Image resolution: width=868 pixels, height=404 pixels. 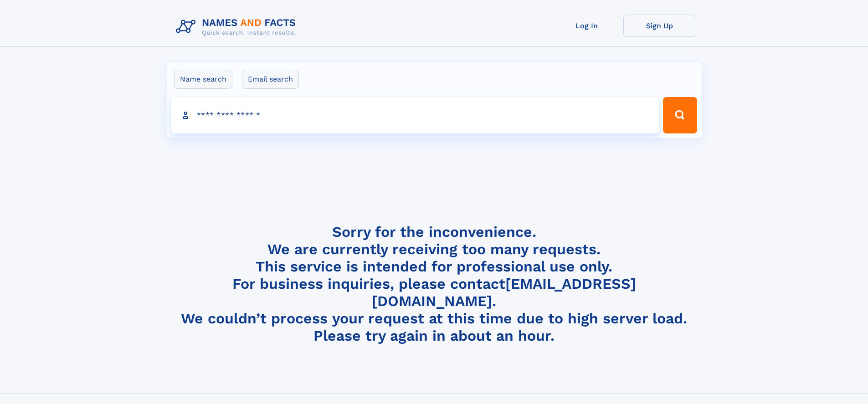 I want to click on a: Sign Up, so click(x=659, y=26).